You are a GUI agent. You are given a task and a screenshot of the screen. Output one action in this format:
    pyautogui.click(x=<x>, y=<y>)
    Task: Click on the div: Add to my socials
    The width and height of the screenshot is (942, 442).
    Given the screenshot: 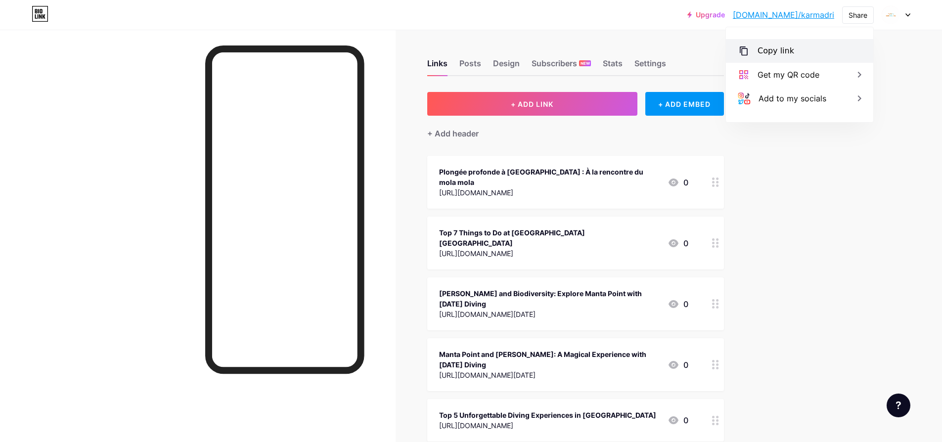 What is the action you would take?
    pyautogui.click(x=792, y=98)
    